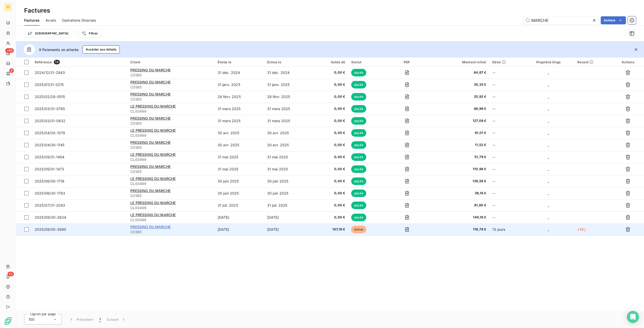 The width and height of the screenshot is (644, 328). I want to click on span: 2025/09/30-2634, so click(51, 218).